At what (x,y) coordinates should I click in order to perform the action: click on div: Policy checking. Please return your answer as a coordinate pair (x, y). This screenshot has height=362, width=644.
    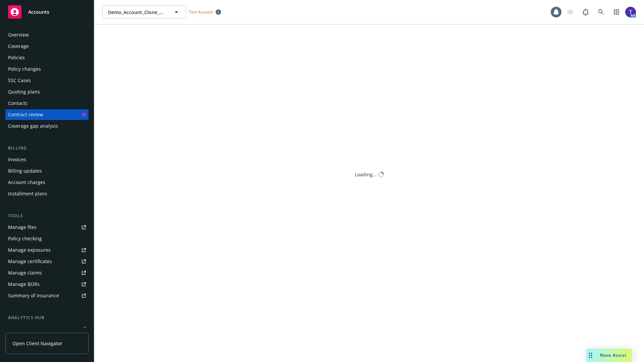
    Looking at the image, I should click on (25, 239).